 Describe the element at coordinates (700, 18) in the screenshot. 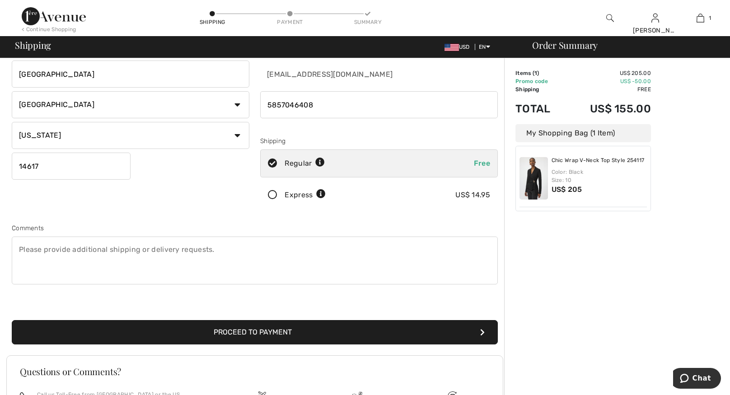

I see `a: 1` at that location.